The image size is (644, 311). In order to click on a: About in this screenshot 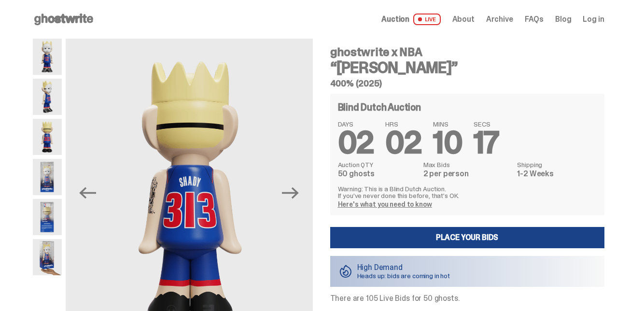, I will do `click(463, 19)`.